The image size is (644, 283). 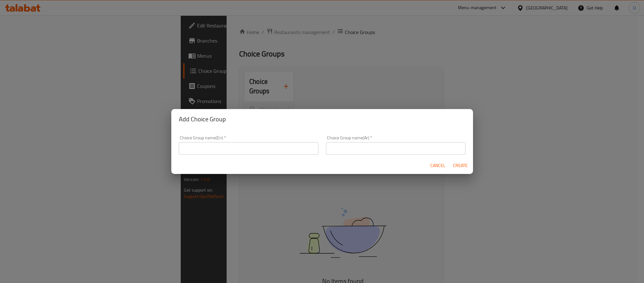 I want to click on input: Please enter Choice Group name(ar), so click(x=396, y=148).